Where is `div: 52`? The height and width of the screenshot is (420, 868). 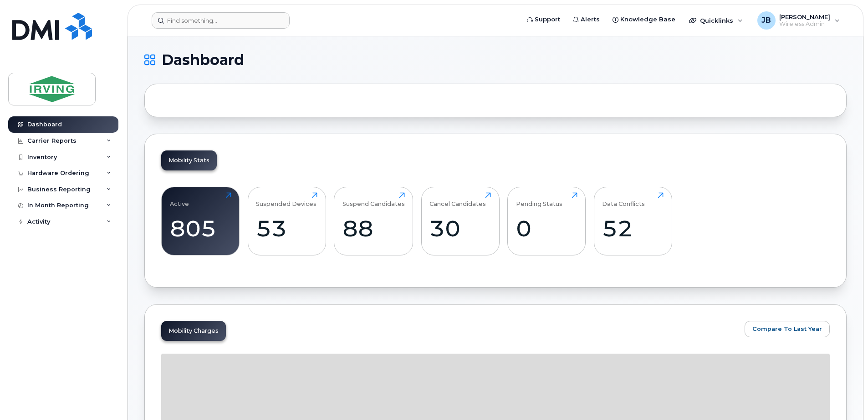
div: 52 is located at coordinates (632, 228).